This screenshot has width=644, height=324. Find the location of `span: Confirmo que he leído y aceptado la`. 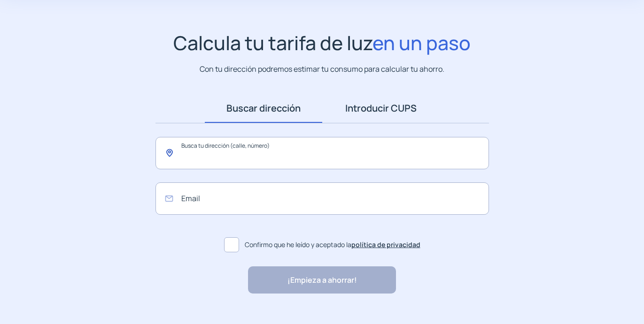

span: Confirmo que he leído y aceptado la is located at coordinates (333, 245).